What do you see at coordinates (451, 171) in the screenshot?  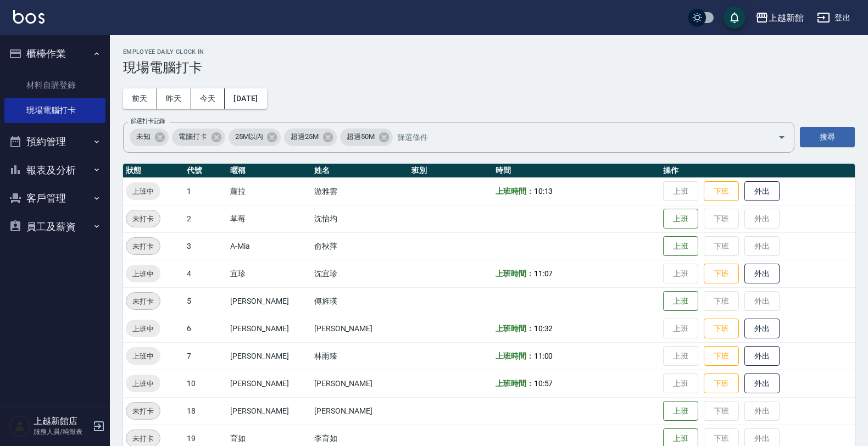 I see `th: 班別` at bounding box center [451, 171].